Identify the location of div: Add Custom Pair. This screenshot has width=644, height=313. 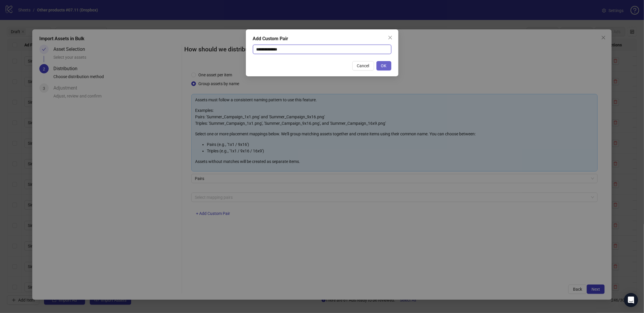
(322, 39).